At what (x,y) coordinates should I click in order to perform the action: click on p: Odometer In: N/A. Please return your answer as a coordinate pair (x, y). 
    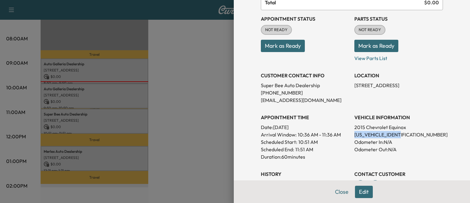
    Looking at the image, I should click on (399, 142).